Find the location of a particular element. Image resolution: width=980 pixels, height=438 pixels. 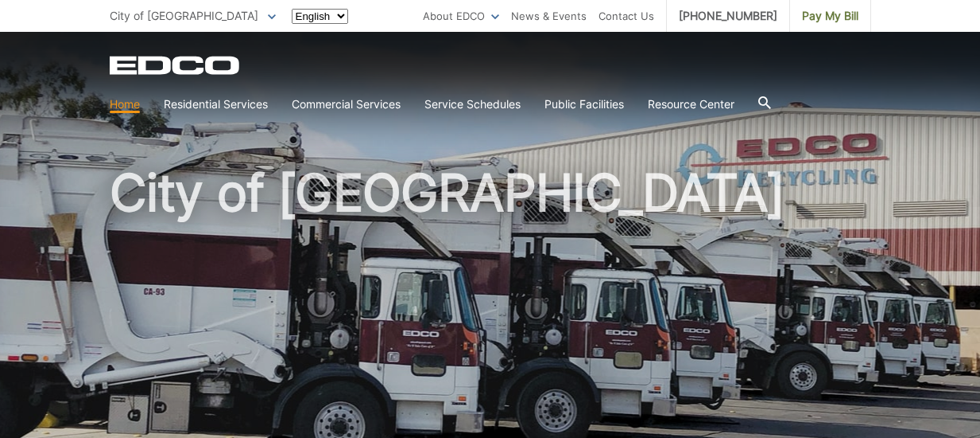

span: Pay My Bill is located at coordinates (830, 16).